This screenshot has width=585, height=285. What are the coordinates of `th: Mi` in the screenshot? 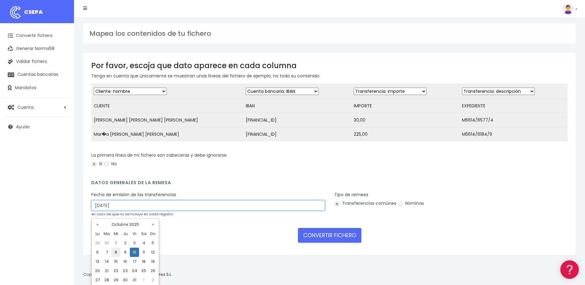 It's located at (116, 234).